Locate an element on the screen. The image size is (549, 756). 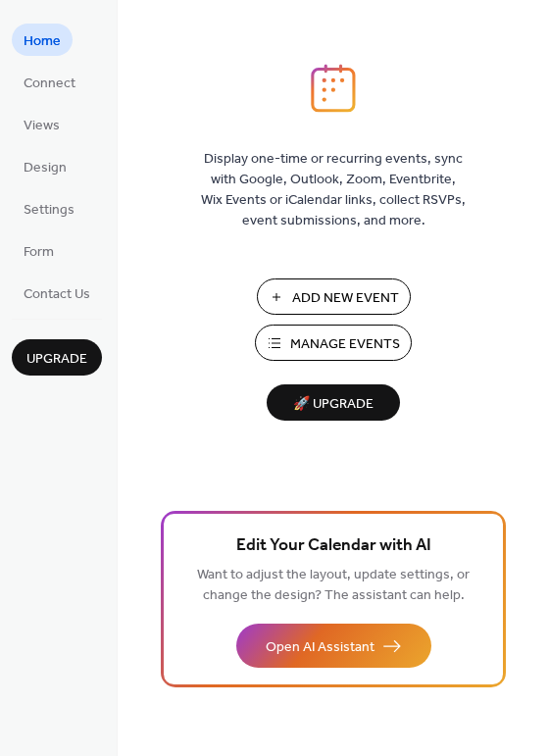
span: Display one-time or recurring events, sync with Google, Outlook, Zoom, Eventbrite, Wix Events or ... is located at coordinates (334, 190).